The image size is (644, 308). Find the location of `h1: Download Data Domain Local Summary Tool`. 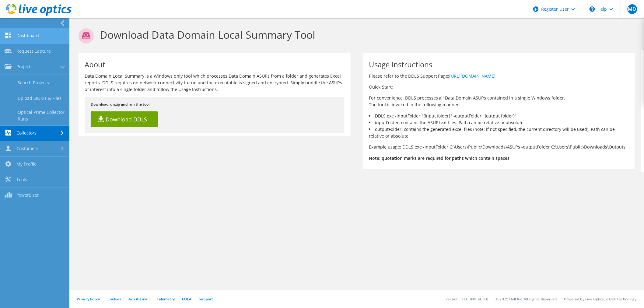

h1: Download Data Domain Local Summary Tool is located at coordinates (355, 36).